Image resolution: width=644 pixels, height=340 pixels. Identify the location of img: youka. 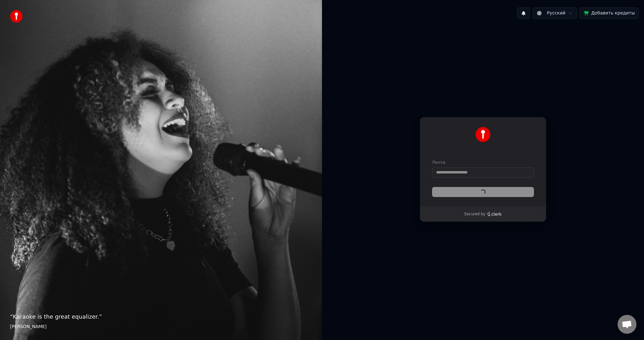
(17, 17).